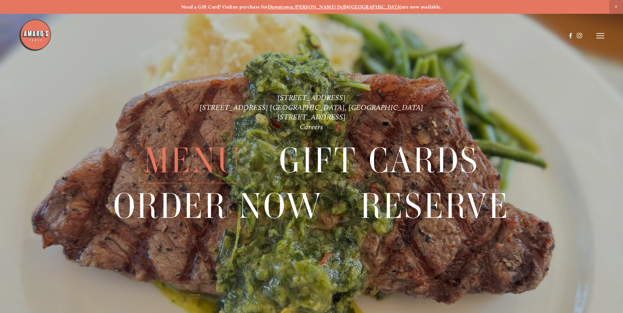  What do you see at coordinates (422, 7) in the screenshot?
I see `strong: are now available.` at bounding box center [422, 7].